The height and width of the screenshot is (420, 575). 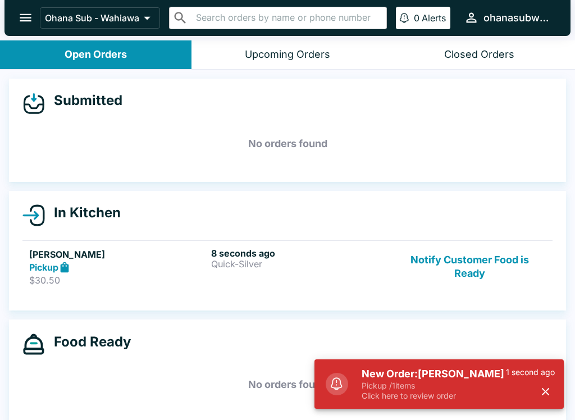 What do you see at coordinates (434, 18) in the screenshot?
I see `p: Alerts` at bounding box center [434, 18].